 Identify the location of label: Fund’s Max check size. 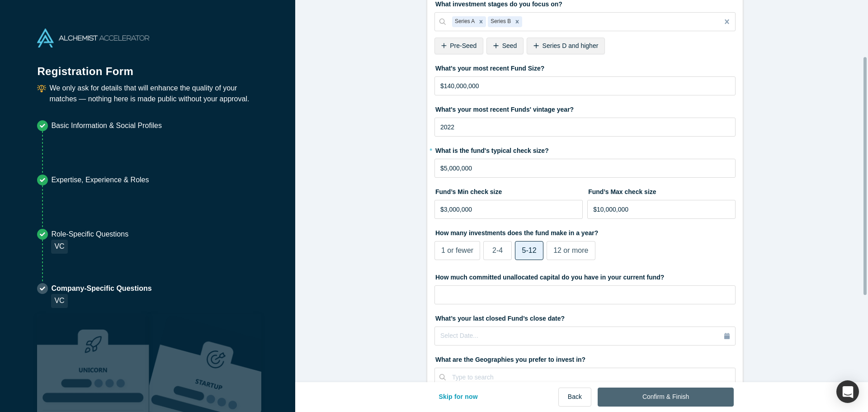
(662, 190).